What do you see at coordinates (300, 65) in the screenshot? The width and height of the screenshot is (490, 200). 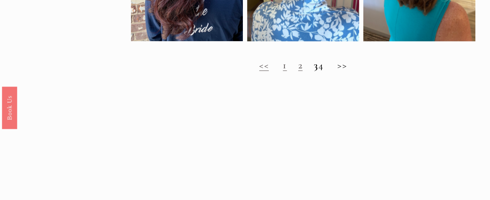 I see `a: 2` at bounding box center [300, 65].